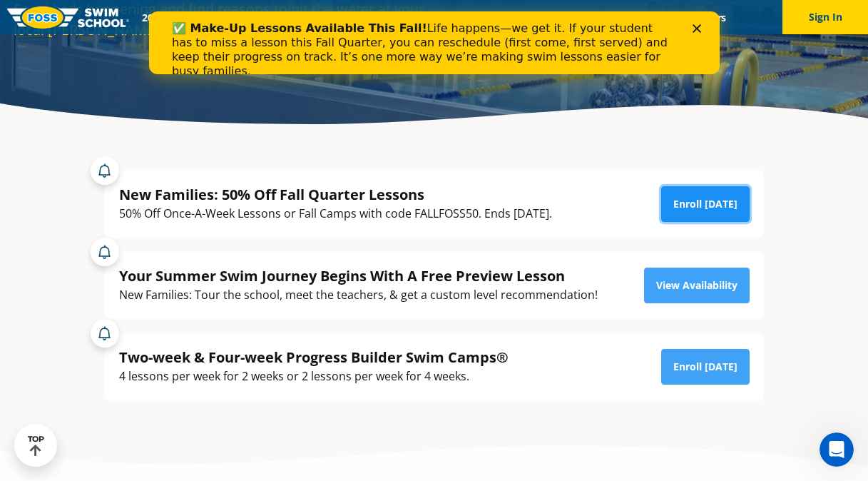  I want to click on div: Life happens—we get it. If your student has to miss a lesson this Fall Quarter, you can reschedul..., so click(274, 38).